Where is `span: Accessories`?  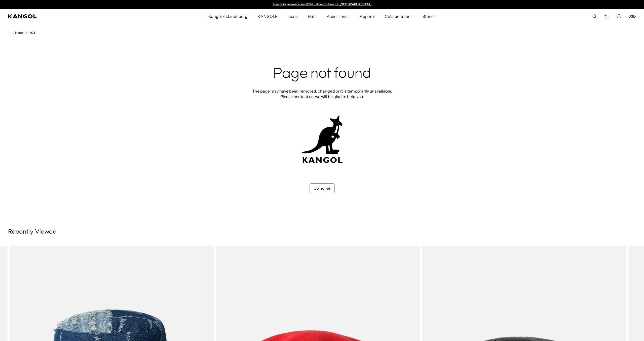
span: Accessories is located at coordinates (338, 16).